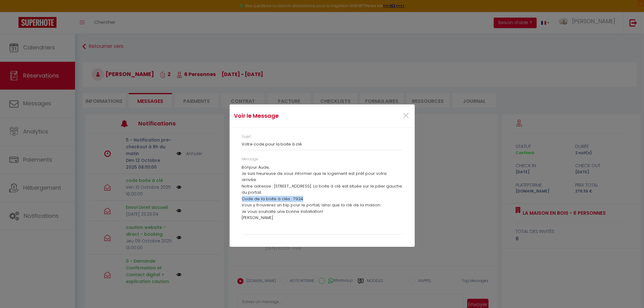 The width and height of the screenshot is (644, 308). Describe the element at coordinates (251, 159) in the screenshot. I see `label: Message` at that location.